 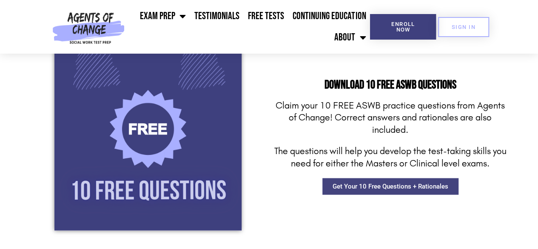 What do you see at coordinates (163, 16) in the screenshot?
I see `a: Exam Prep` at bounding box center [163, 16].